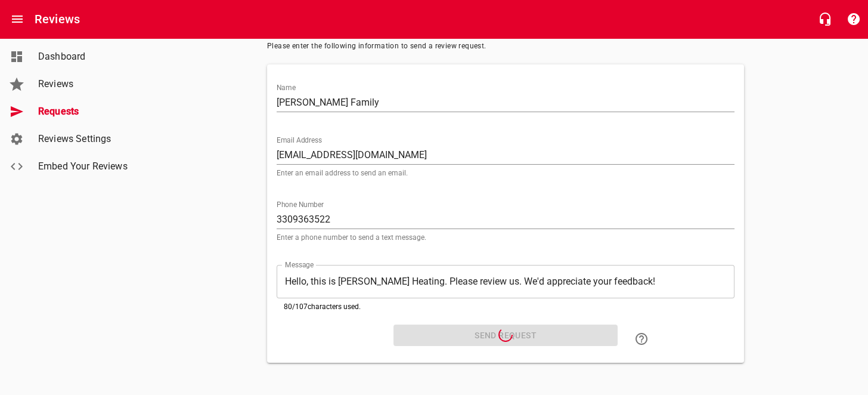 The image size is (868, 395). I want to click on button: Open drawer, so click(17, 19).